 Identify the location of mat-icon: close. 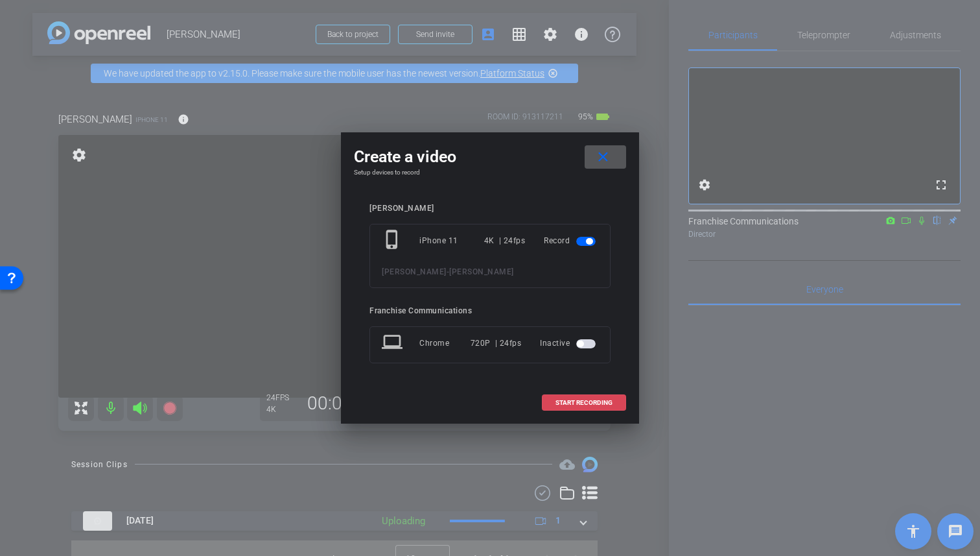
(602, 157).